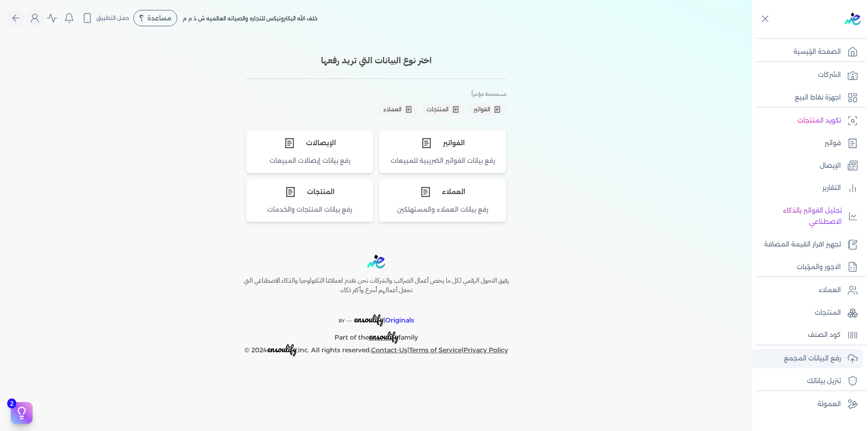 The height and width of the screenshot is (431, 868). What do you see at coordinates (808, 267) in the screenshot?
I see `a: الاجور والمرتبات` at bounding box center [808, 267].